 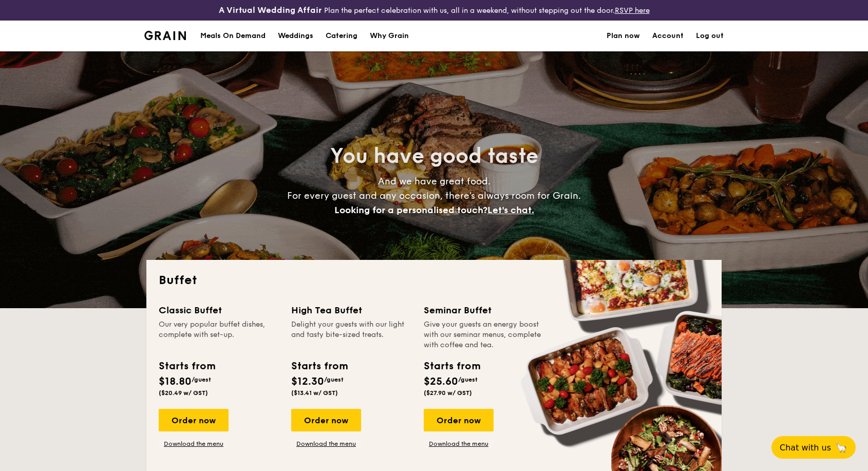 What do you see at coordinates (351, 310) in the screenshot?
I see `div: High Tea Buffet` at bounding box center [351, 310].